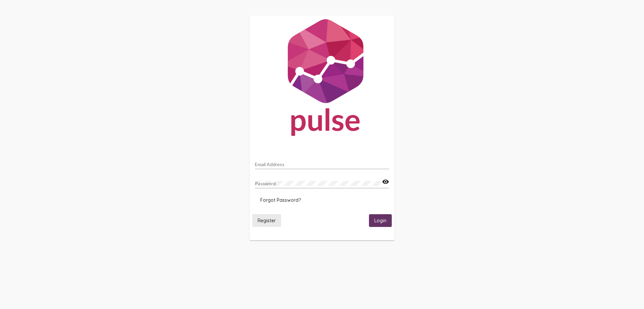 This screenshot has height=309, width=644. I want to click on button: Login, so click(380, 220).